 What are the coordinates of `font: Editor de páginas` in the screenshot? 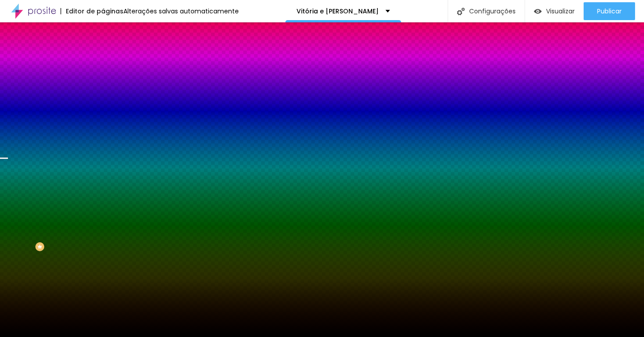 It's located at (94, 11).